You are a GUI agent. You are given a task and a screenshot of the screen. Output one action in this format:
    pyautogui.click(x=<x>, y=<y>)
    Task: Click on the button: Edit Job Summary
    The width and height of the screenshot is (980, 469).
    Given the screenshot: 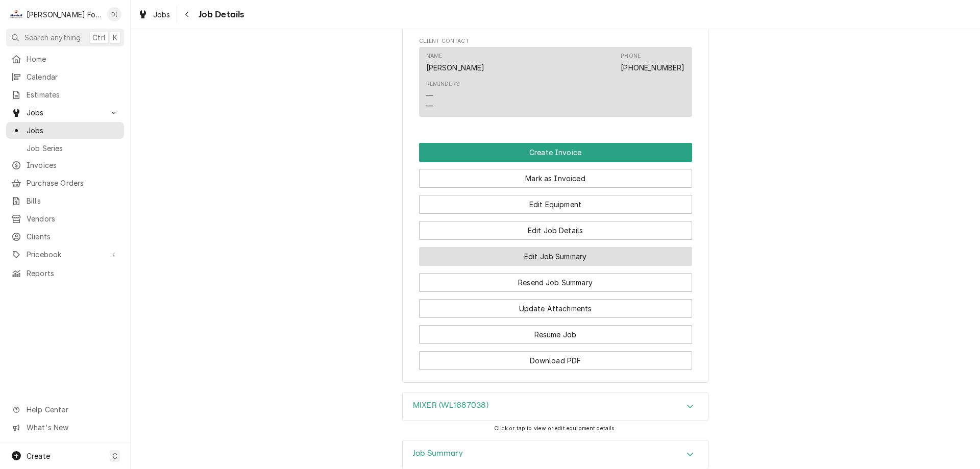 What is the action you would take?
    pyautogui.click(x=556, y=256)
    